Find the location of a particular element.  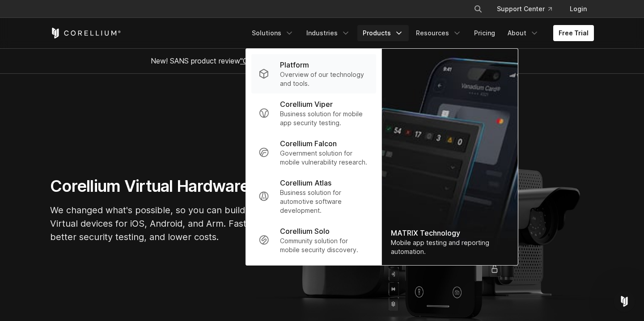

a: Corellium Falcon Government solution for mobile vulnerability research. is located at coordinates (313, 152).